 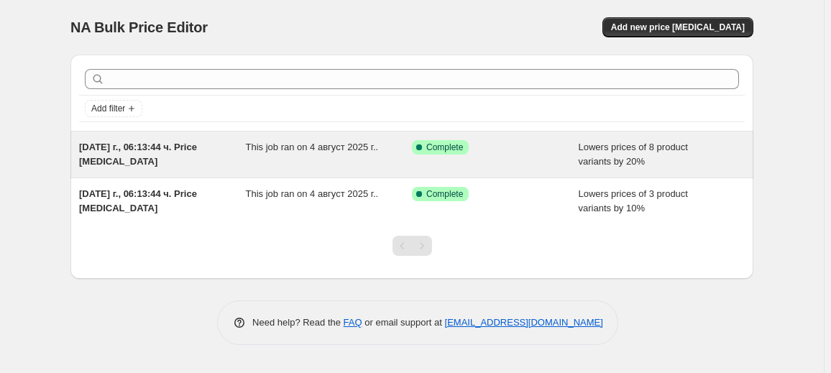 What do you see at coordinates (298, 322) in the screenshot?
I see `span: Need help? Read the` at bounding box center [298, 322].